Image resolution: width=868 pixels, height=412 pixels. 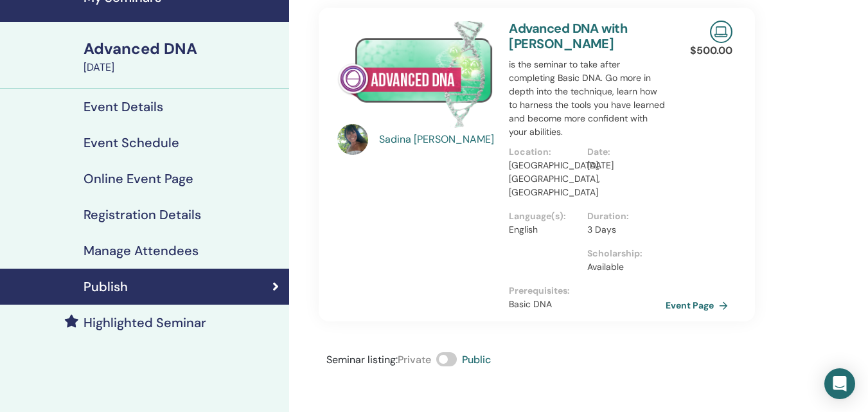 What do you see at coordinates (353, 140) in the screenshot?
I see `img: default.jpg` at bounding box center [353, 140].